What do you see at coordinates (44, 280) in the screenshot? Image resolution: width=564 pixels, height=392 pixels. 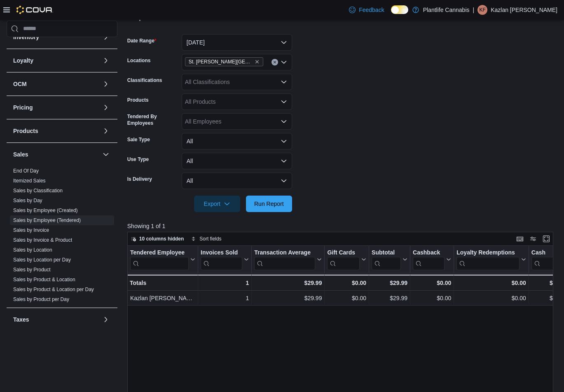 I see `span: Sales by Product & Location` at bounding box center [44, 280].